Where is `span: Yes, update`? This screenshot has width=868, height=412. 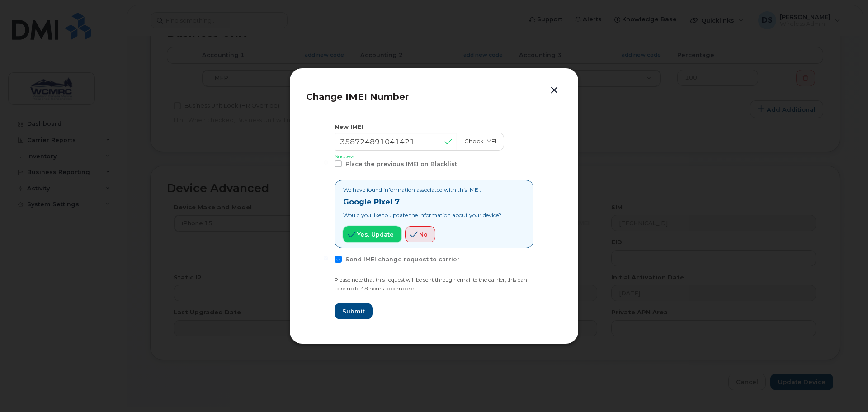
span: Yes, update is located at coordinates (376, 234).